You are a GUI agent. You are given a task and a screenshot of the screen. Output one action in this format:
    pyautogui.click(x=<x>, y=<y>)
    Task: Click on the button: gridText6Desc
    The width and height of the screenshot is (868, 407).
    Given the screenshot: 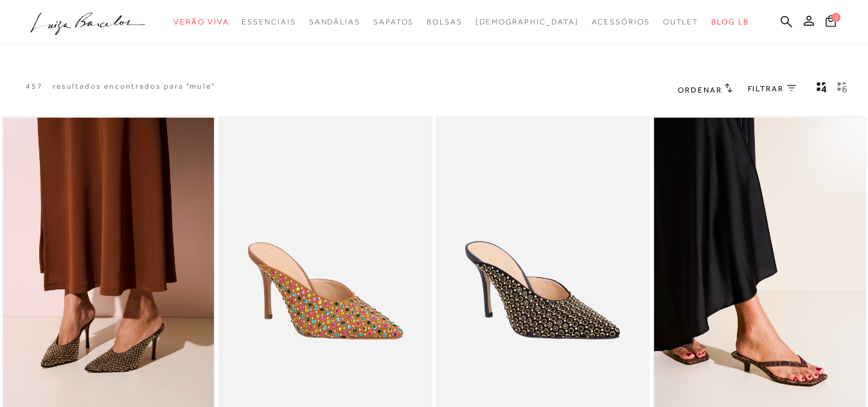 What is the action you would take?
    pyautogui.click(x=843, y=89)
    